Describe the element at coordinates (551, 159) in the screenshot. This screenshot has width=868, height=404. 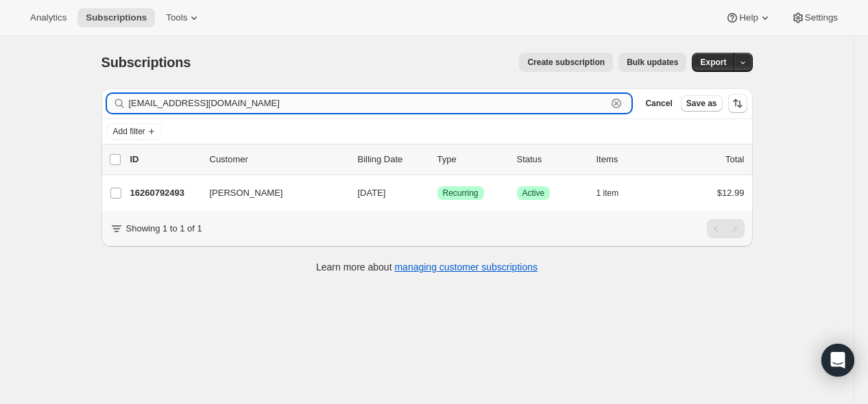
I see `p: Status` at that location.